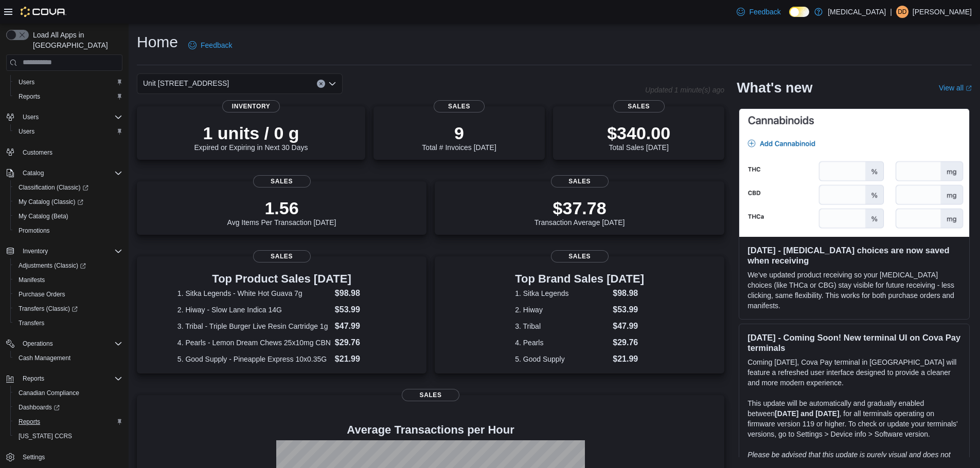 Image resolution: width=980 pixels, height=468 pixels. I want to click on p: $340.00, so click(638, 133).